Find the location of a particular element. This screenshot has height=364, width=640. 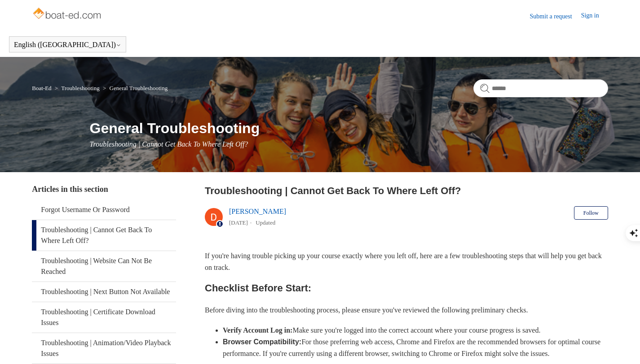

a: Troubleshooting | Cannot Get Back To Where Left Off? is located at coordinates (104, 235).